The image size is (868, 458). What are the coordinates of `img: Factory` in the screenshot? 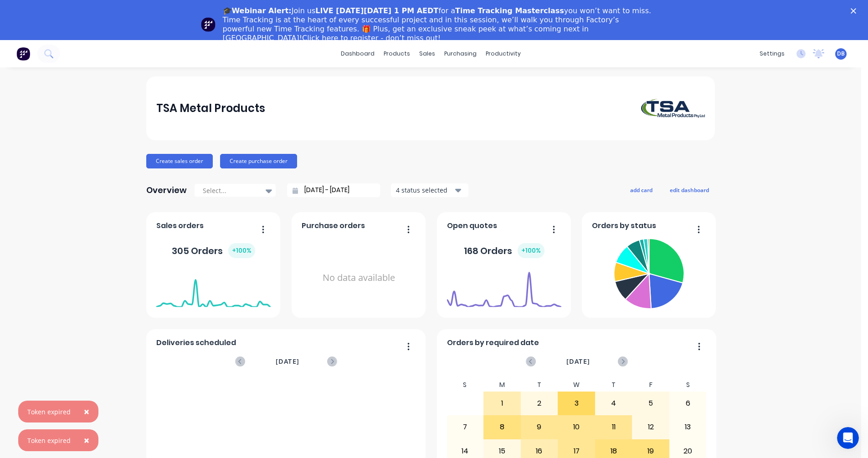 It's located at (23, 54).